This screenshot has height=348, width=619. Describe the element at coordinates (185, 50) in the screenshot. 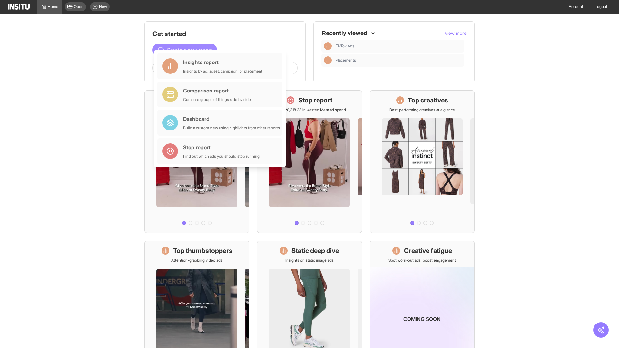

I see `button: Create a new report` at that location.